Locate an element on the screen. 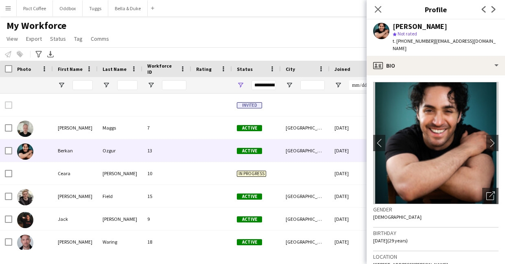 The height and width of the screenshot is (264, 505). div: Maggs is located at coordinates (120, 127).